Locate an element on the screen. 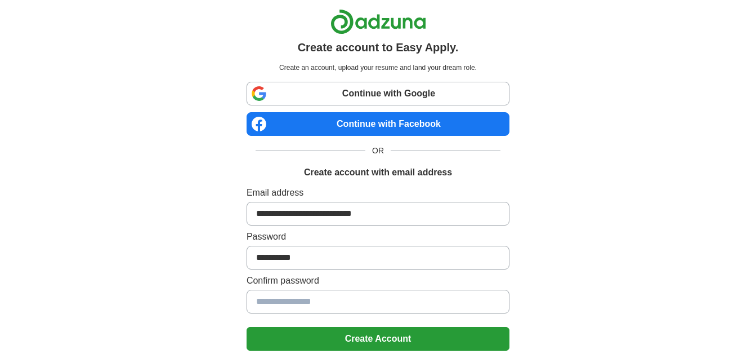 This screenshot has width=756, height=362. label: Confirm password is located at coordinates (378, 281).